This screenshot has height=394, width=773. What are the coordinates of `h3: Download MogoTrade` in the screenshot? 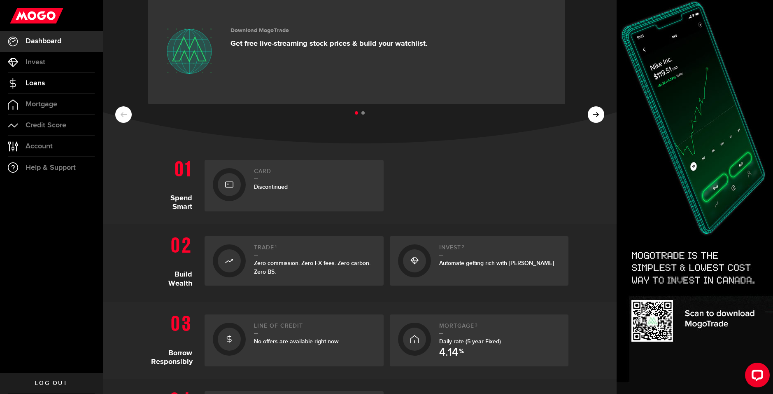 It's located at (329, 30).